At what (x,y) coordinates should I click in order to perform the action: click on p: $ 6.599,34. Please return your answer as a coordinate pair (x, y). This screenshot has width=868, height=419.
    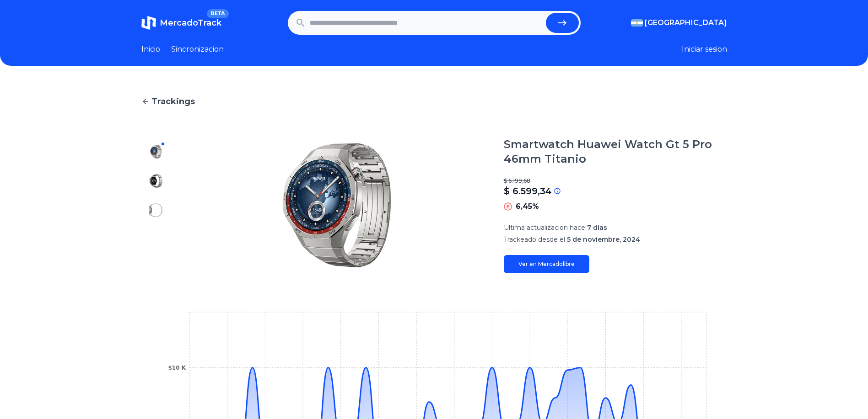
    Looking at the image, I should click on (528, 191).